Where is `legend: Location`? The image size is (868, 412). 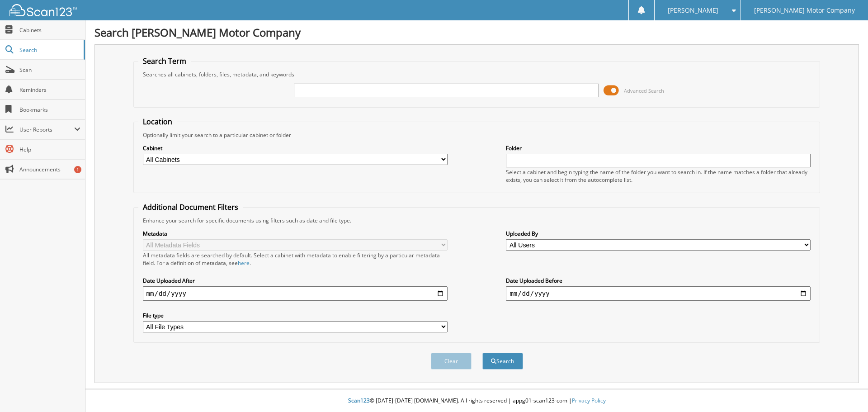 legend: Location is located at coordinates (157, 122).